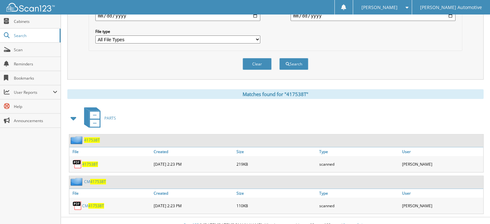 The width and height of the screenshot is (490, 224). What do you see at coordinates (35, 21) in the screenshot?
I see `span: Cabinets` at bounding box center [35, 21].